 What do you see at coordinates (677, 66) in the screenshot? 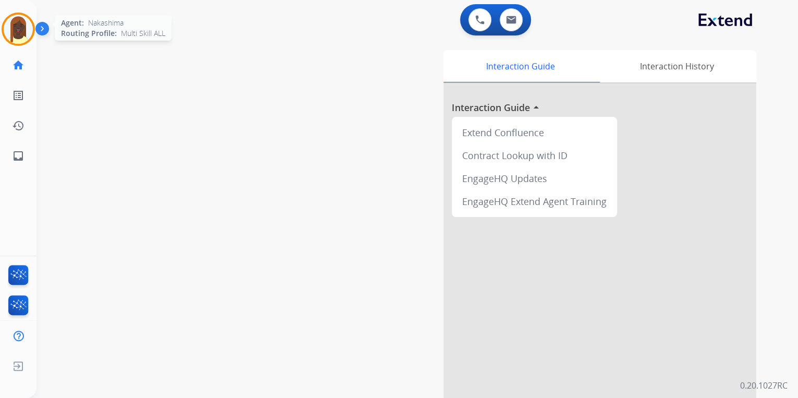
I see `div: Interaction History` at bounding box center [677, 66].